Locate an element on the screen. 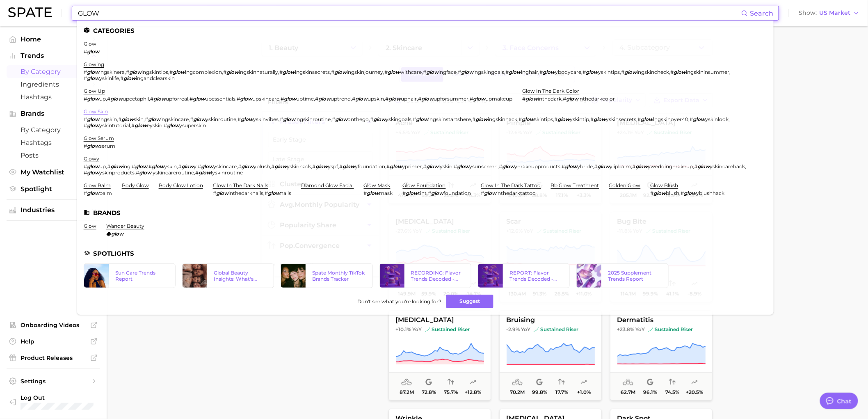 The width and height of the screenshot is (868, 419). span: yskinvibes is located at coordinates (266, 119).